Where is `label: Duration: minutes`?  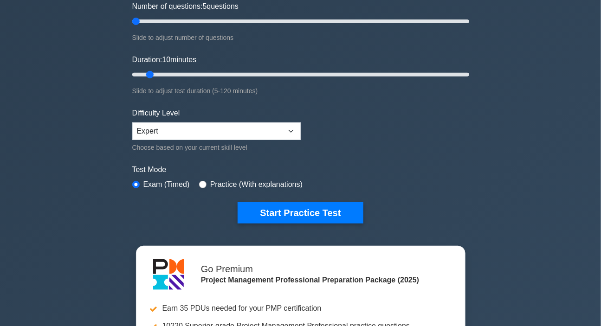 label: Duration: minutes is located at coordinates (164, 60).